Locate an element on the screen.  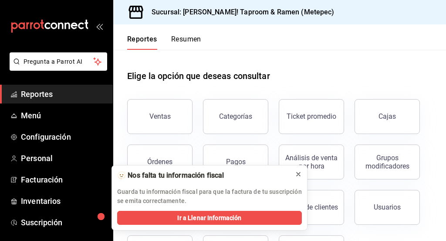
button: Reportes is located at coordinates (142, 42).